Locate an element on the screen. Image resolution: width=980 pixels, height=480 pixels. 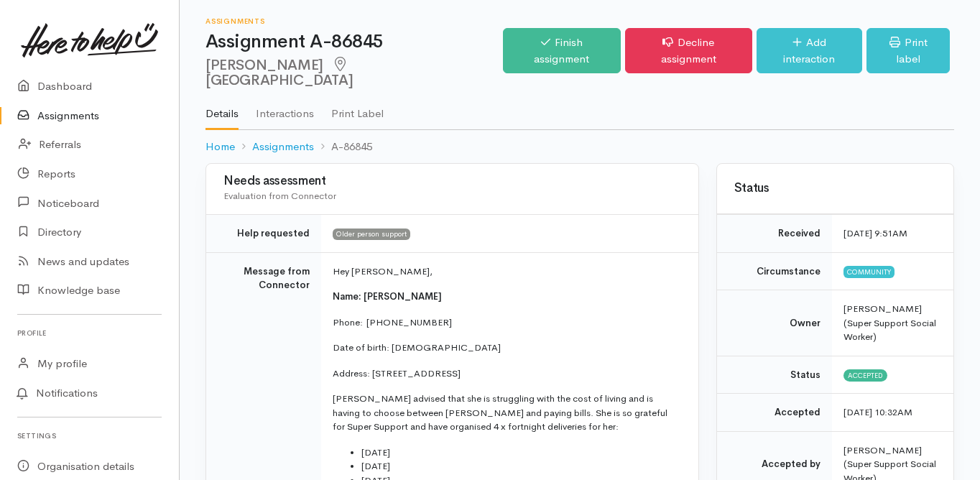
h6: Settings is located at coordinates (89, 435).